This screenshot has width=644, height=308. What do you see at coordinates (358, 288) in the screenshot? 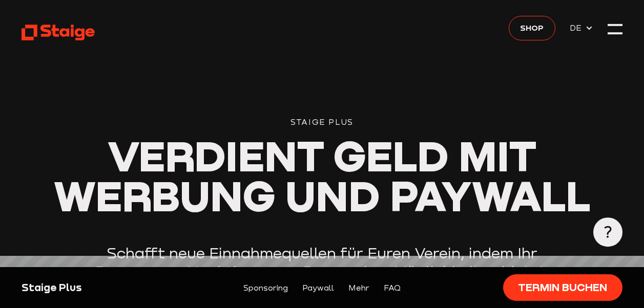
I see `a: Mehr` at bounding box center [358, 288].